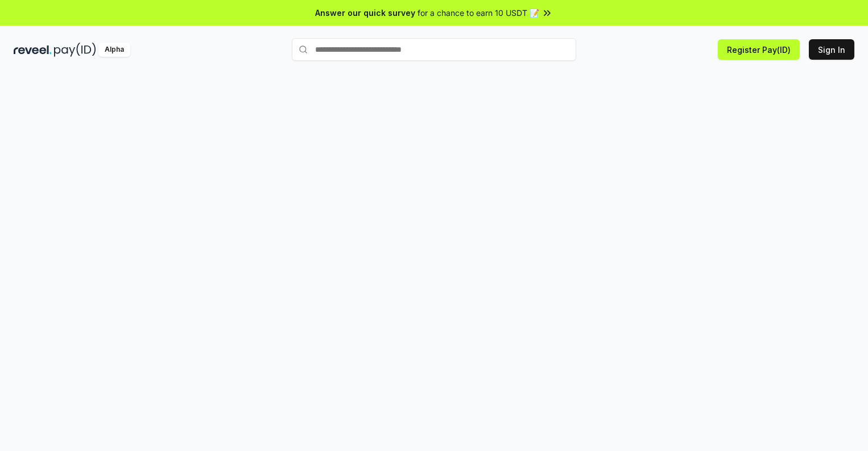 This screenshot has height=451, width=868. What do you see at coordinates (114, 49) in the screenshot?
I see `div: Alpha` at bounding box center [114, 49].